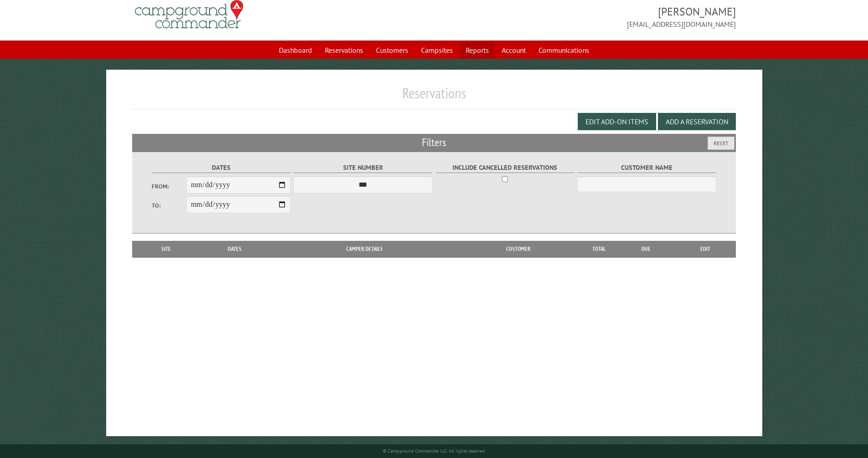 This screenshot has width=868, height=458. What do you see at coordinates (646, 249) in the screenshot?
I see `th: Due` at bounding box center [646, 249].